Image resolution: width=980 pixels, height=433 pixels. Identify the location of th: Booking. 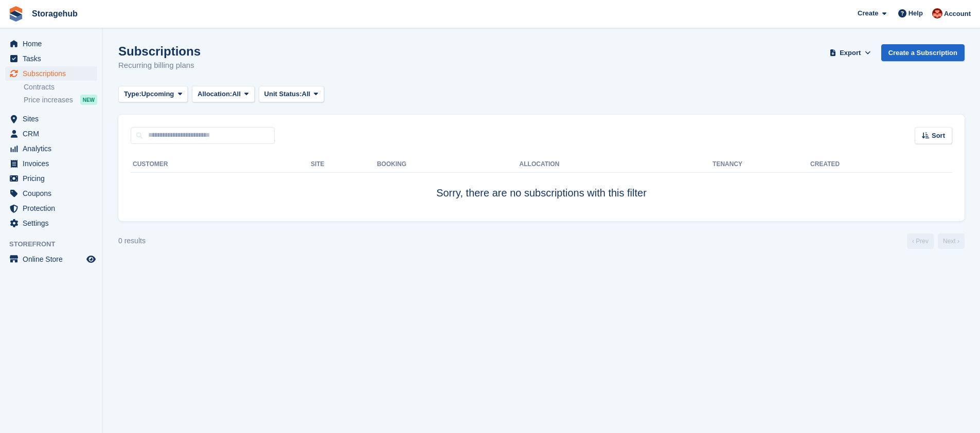
(448, 165).